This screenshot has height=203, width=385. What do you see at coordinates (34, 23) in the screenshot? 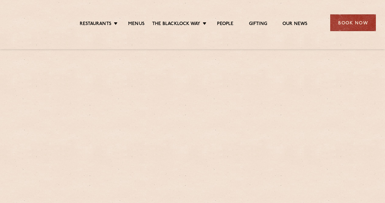
I see `img: svg%3E` at bounding box center [34, 23].